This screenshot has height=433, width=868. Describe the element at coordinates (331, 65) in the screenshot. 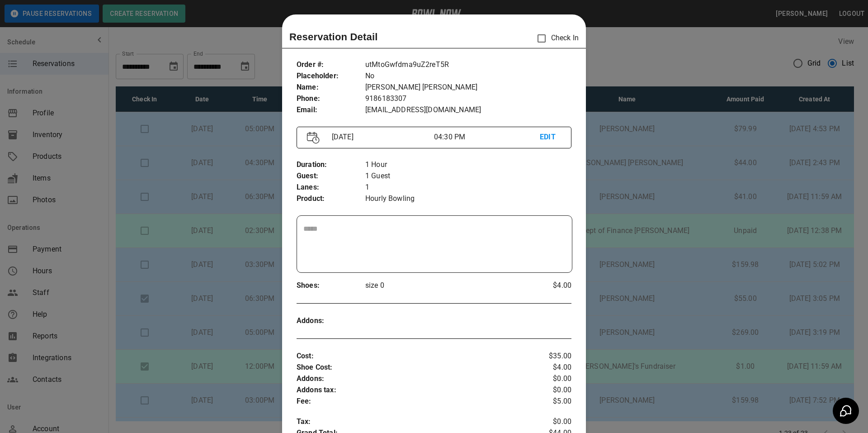

I see `p: Order # :` at that location.